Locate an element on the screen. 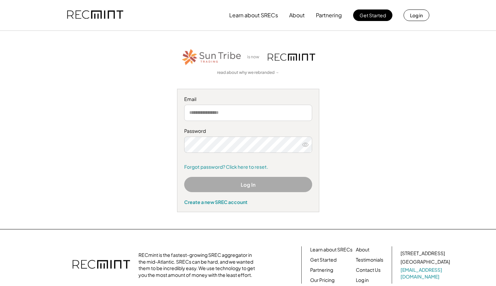 The height and width of the screenshot is (286, 496). a: Our Pricing is located at coordinates (322, 280).